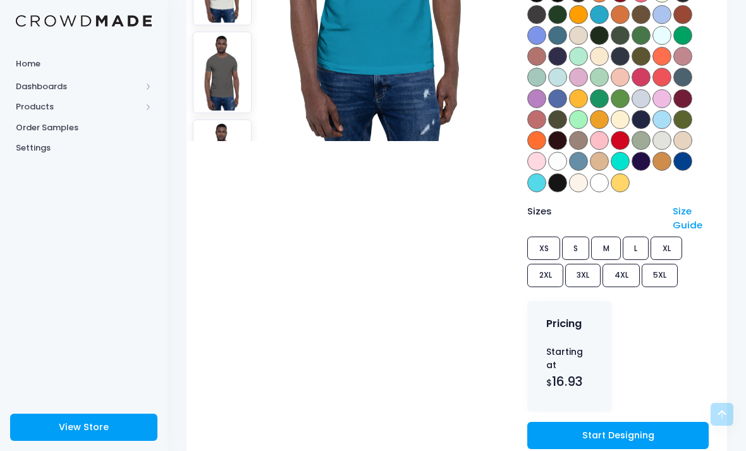 Image resolution: width=746 pixels, height=451 pixels. I want to click on div: Sizes, so click(594, 218).